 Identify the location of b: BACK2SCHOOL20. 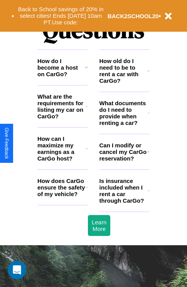
(133, 16).